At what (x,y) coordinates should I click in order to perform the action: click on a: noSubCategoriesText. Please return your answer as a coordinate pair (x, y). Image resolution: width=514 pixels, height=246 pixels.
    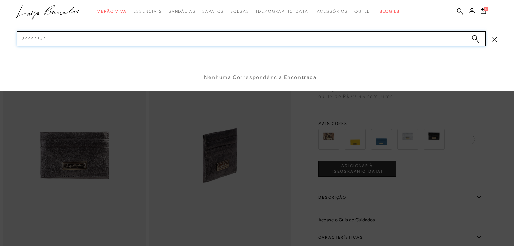
    Looking at the image, I should click on (283, 11).